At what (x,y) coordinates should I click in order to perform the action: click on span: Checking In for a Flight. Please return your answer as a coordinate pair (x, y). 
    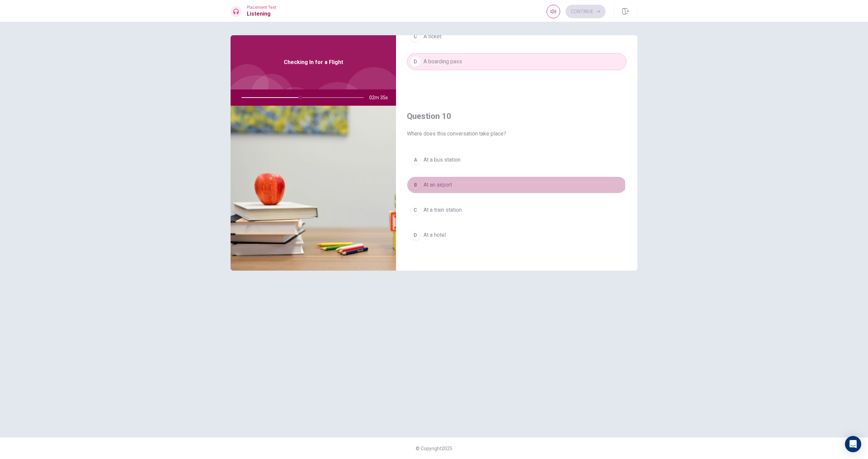
    Looking at the image, I should click on (314, 62).